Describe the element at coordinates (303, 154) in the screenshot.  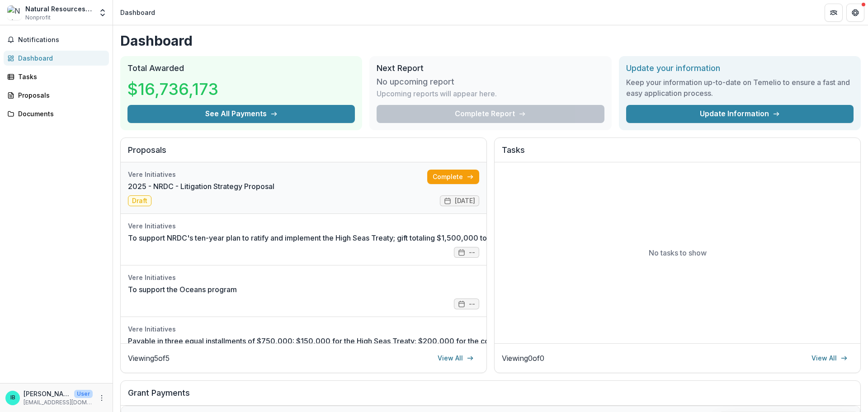
I see `h2: Proposals` at that location.